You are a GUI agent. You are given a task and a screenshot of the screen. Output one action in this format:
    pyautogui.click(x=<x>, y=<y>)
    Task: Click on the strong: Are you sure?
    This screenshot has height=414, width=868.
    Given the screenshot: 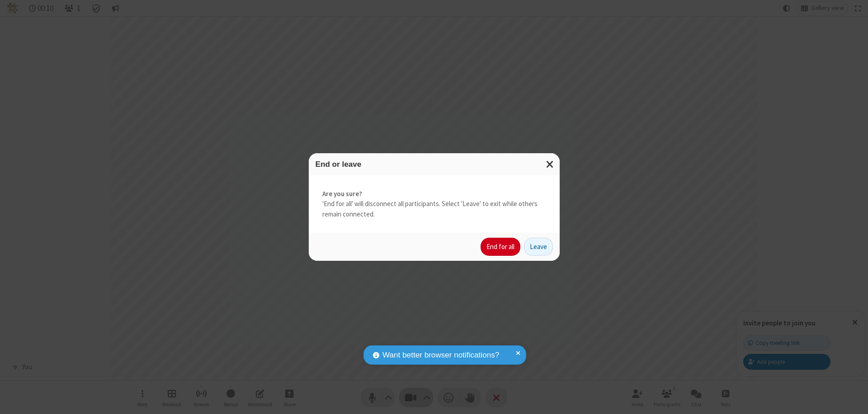 What is the action you would take?
    pyautogui.click(x=434, y=194)
    